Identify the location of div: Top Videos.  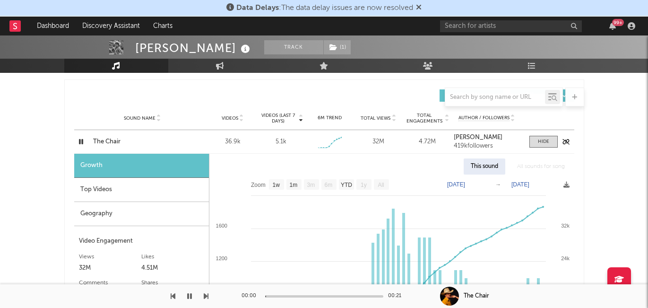
(141, 190).